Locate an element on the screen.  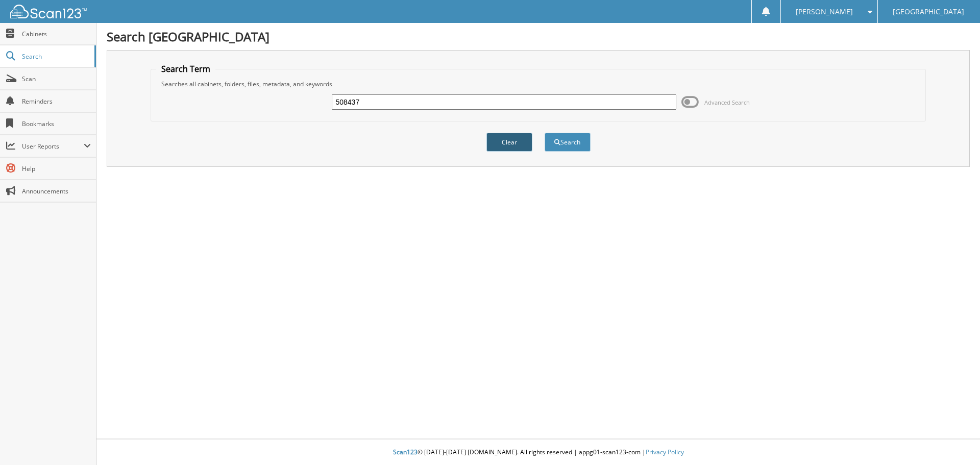
span: Advanced Search is located at coordinates (727, 102).